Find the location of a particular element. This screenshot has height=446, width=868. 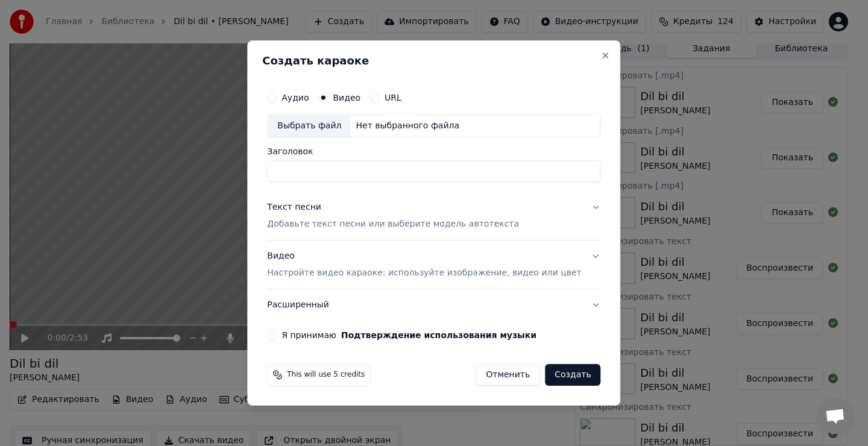

label: Заголовок is located at coordinates (434, 152).